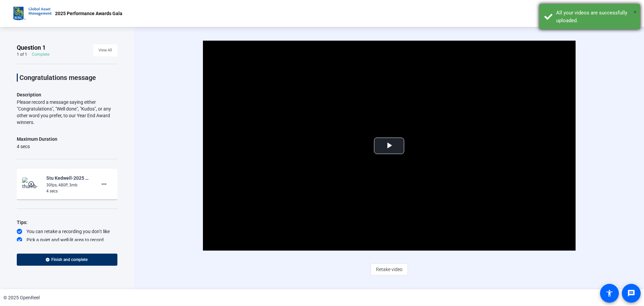 Image resolution: width=644 pixels, height=306 pixels. What do you see at coordinates (389, 269) in the screenshot?
I see `span: Retake video` at bounding box center [389, 269].